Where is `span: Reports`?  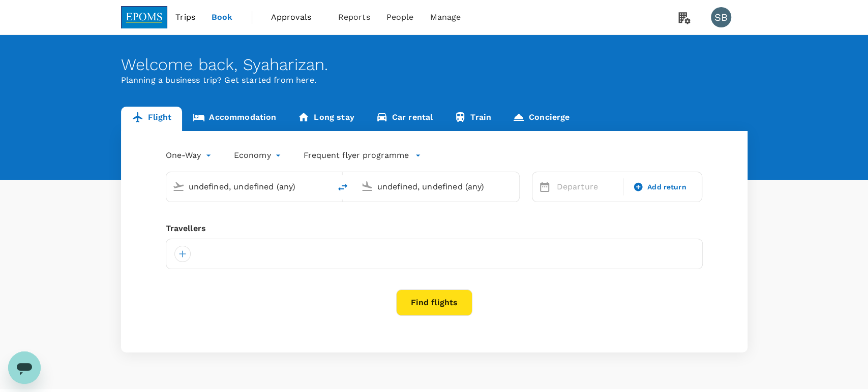
span: Reports is located at coordinates (354, 18).